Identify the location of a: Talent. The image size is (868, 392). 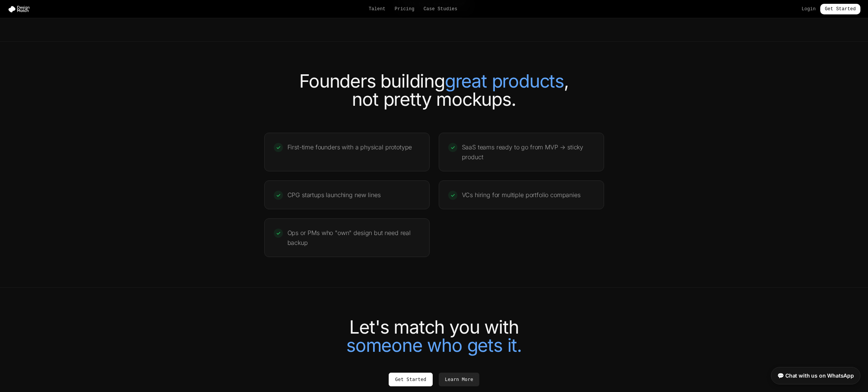
(377, 9).